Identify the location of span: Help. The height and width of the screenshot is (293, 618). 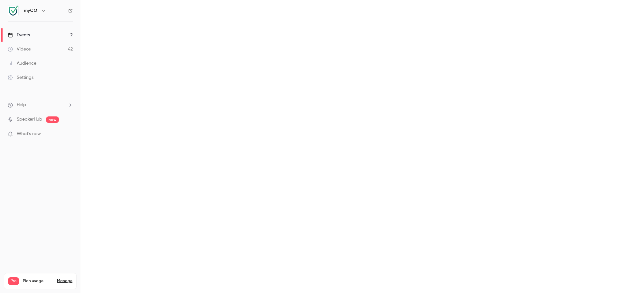
(21, 105).